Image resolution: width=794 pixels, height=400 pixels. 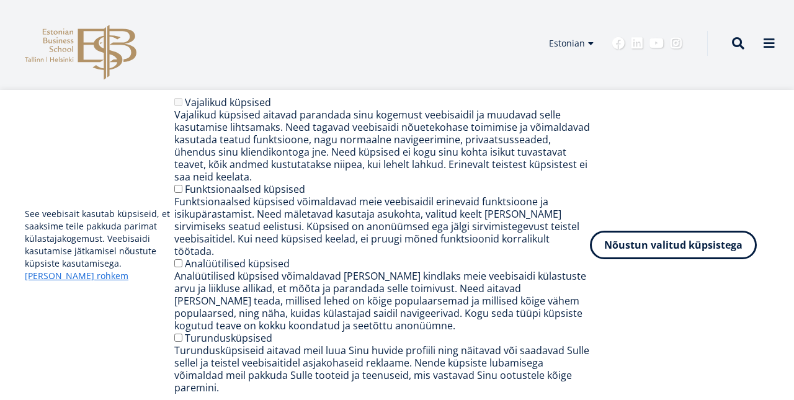 I want to click on div: Vajalikud küpsised aitavad parandada sinu kogemust veebisaidil ja muudavad selle kasutamise lihts..., so click(x=382, y=146).